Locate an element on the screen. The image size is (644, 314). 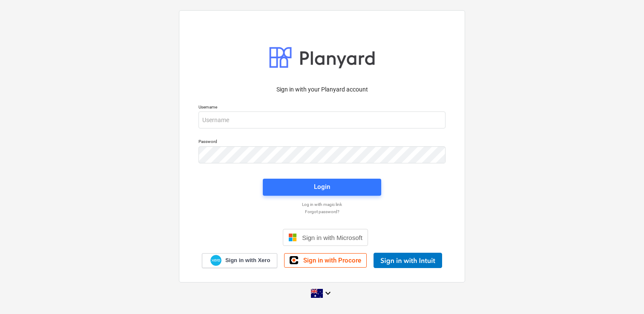
span: Sign in with Xero is located at coordinates (247, 260).